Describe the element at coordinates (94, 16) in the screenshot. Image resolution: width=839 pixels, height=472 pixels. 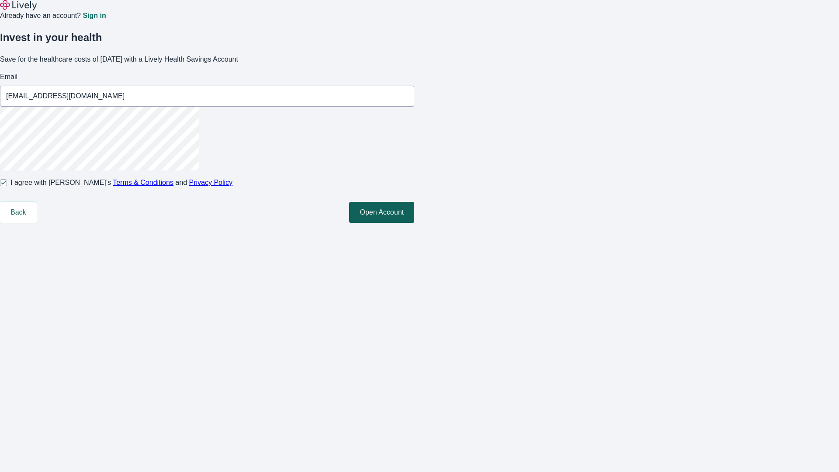
I see `a: Sign in` at that location.